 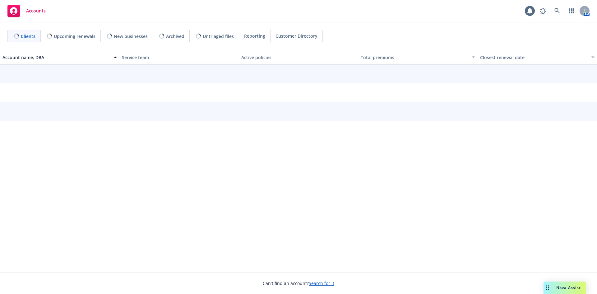 I want to click on div: Service team, so click(x=179, y=57).